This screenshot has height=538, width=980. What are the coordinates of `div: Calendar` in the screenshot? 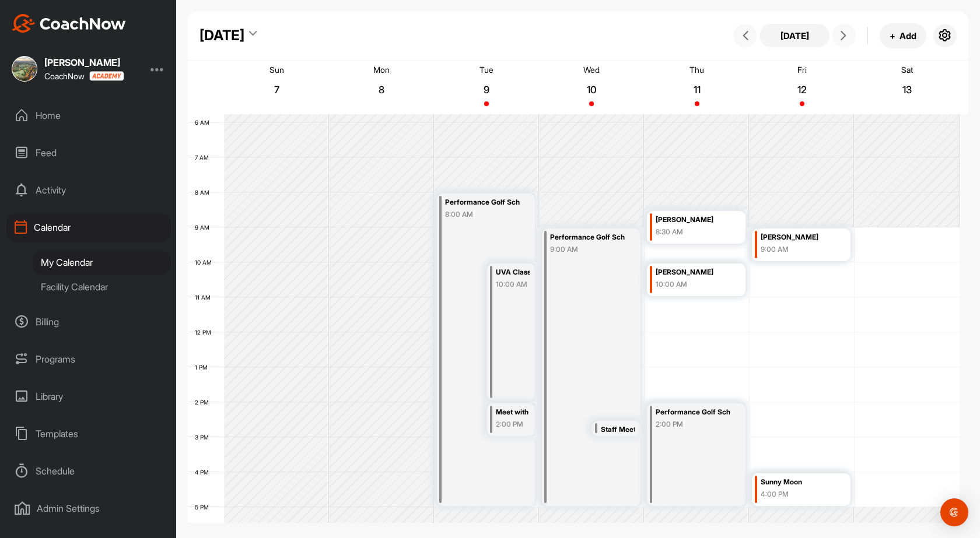 It's located at (88, 227).